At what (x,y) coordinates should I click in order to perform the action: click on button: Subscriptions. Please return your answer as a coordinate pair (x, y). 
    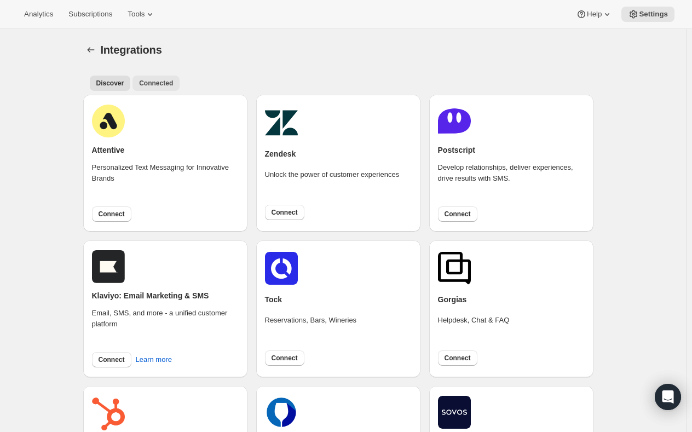
    Looking at the image, I should click on (90, 14).